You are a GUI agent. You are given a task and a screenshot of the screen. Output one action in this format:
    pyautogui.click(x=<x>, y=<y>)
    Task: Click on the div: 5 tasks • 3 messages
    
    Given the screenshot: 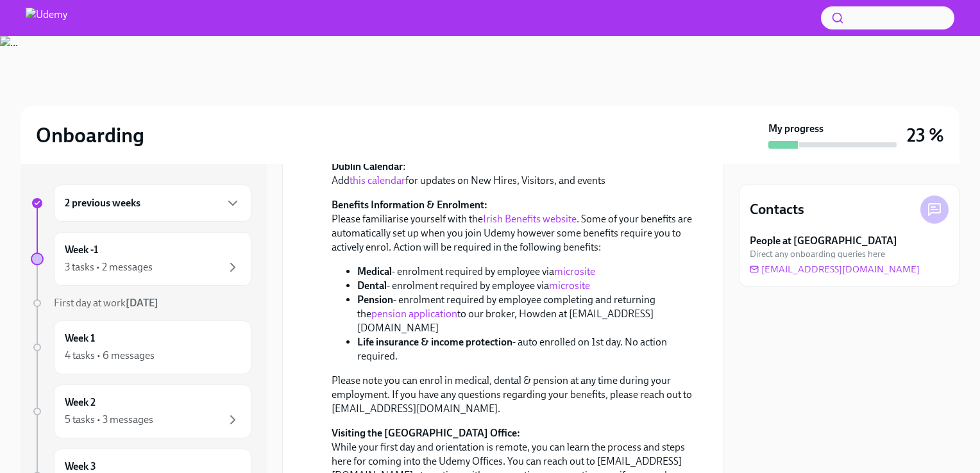 What is the action you would take?
    pyautogui.click(x=109, y=420)
    